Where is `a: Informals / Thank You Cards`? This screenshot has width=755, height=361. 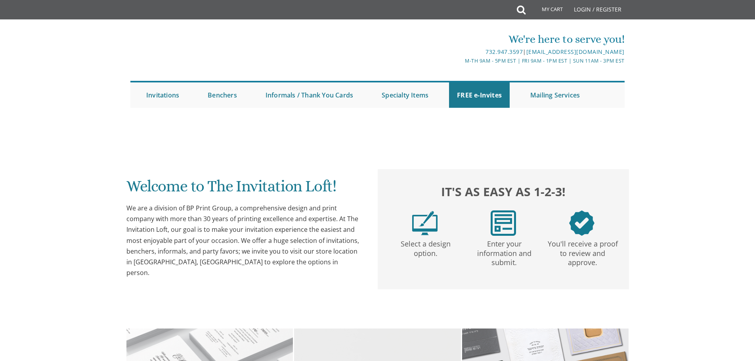
a: Informals / Thank You Cards is located at coordinates (309, 95).